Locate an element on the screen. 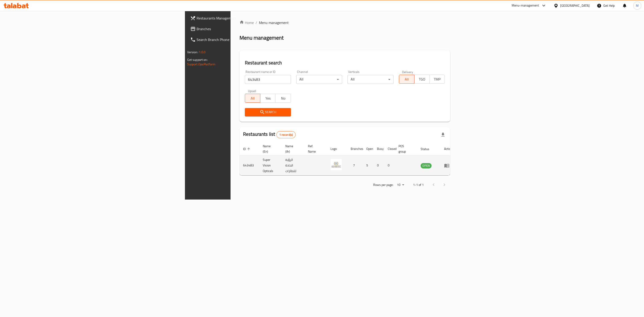 Image resolution: width=644 pixels, height=317 pixels. span: Branches is located at coordinates (243, 29).